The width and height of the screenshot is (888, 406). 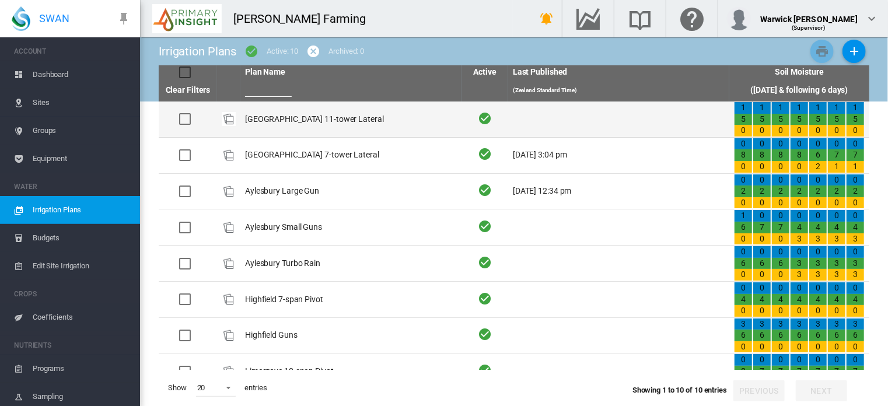 What do you see at coordinates (351, 227) in the screenshot?
I see `td: Aylesbury Small Guns` at bounding box center [351, 227].